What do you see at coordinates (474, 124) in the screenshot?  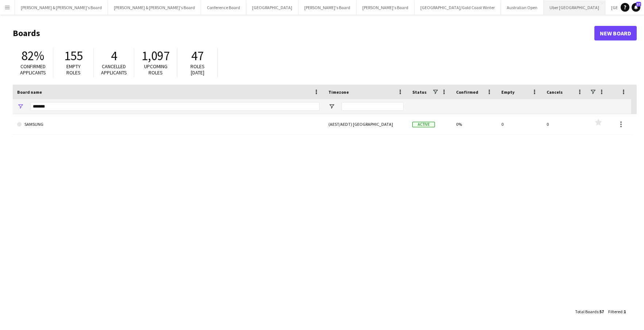 I see `div: 0%` at bounding box center [474, 124].